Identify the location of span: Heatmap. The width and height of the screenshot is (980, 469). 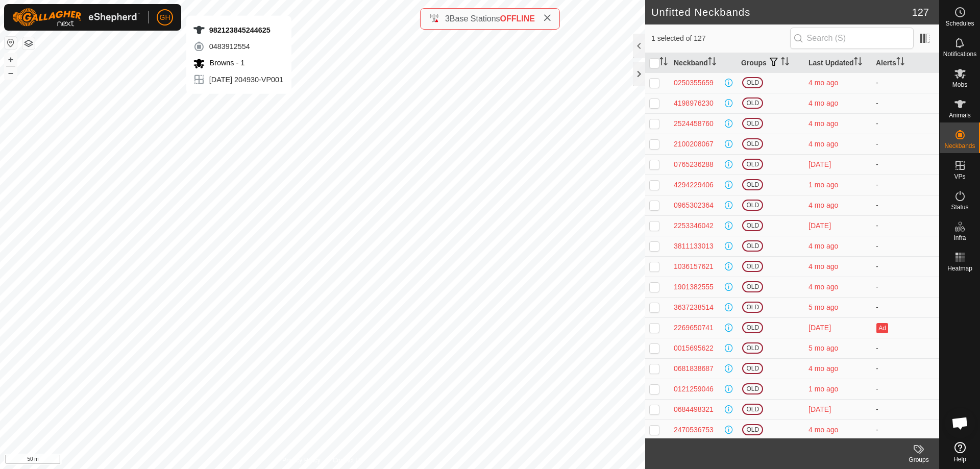
(960, 269).